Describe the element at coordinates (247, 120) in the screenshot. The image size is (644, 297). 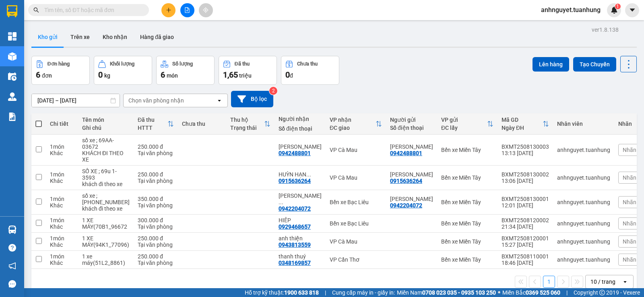
I see `div: Thu hộ` at that location.